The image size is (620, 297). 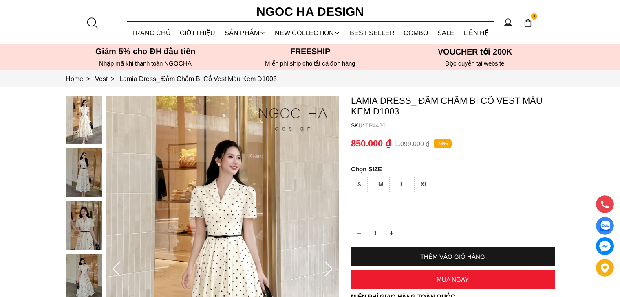 What do you see at coordinates (453, 169) in the screenshot?
I see `p: SIZE` at bounding box center [453, 169].